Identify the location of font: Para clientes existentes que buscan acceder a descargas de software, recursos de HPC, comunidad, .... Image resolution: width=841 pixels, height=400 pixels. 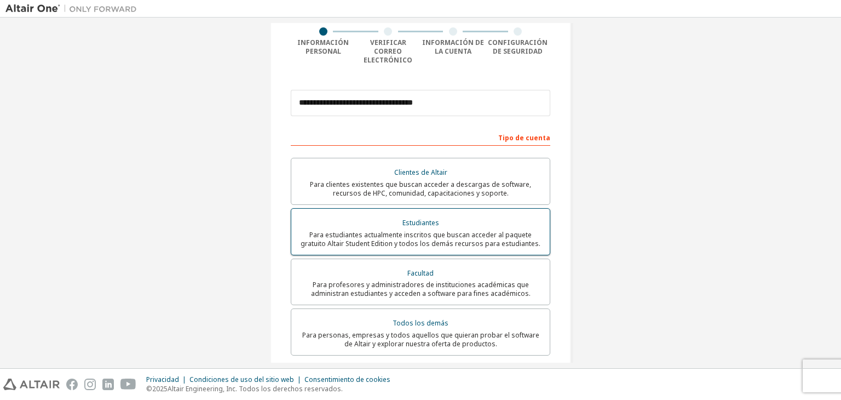
(421, 188).